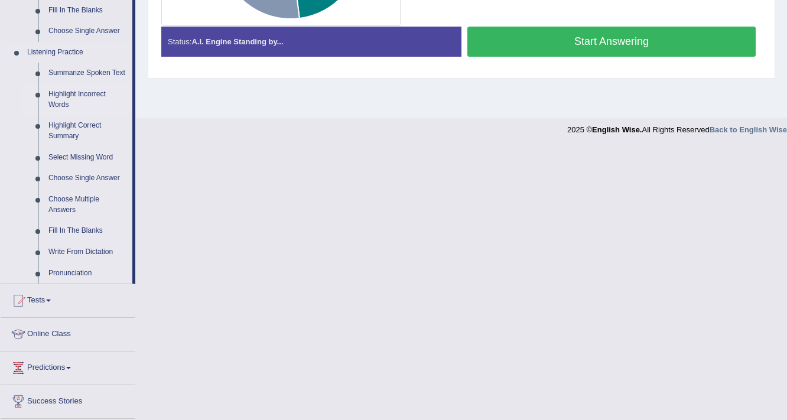  What do you see at coordinates (87, 158) in the screenshot?
I see `a: Select Missing Word` at bounding box center [87, 158].